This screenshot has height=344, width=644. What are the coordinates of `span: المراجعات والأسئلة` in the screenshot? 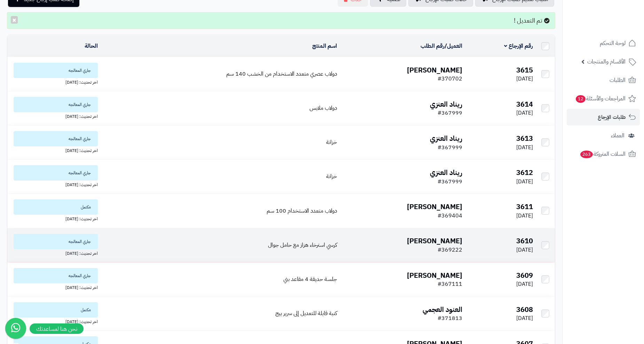 It's located at (600, 99).